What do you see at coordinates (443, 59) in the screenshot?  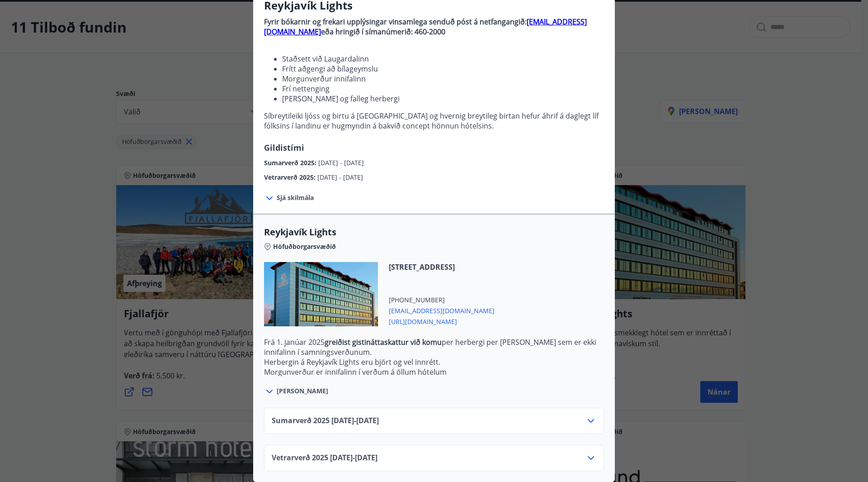 I see `li: Staðsett við Laugardalinn` at bounding box center [443, 59].